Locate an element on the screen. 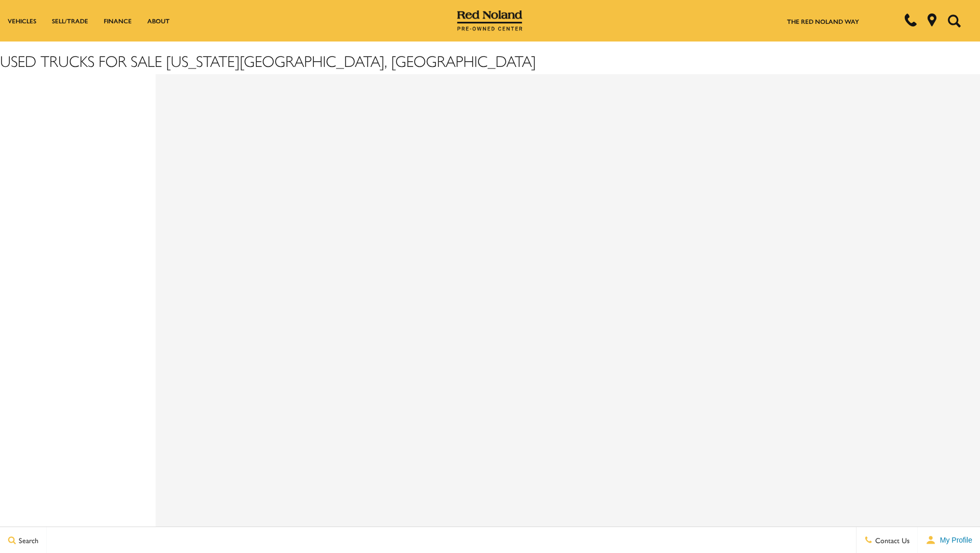 This screenshot has width=980, height=553. span: My Profile is located at coordinates (954, 540).